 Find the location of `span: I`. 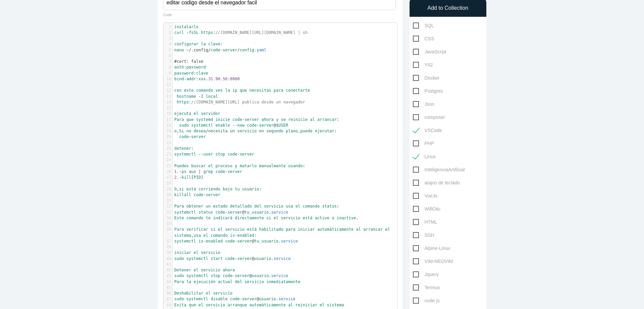

span: I is located at coordinates (202, 97).